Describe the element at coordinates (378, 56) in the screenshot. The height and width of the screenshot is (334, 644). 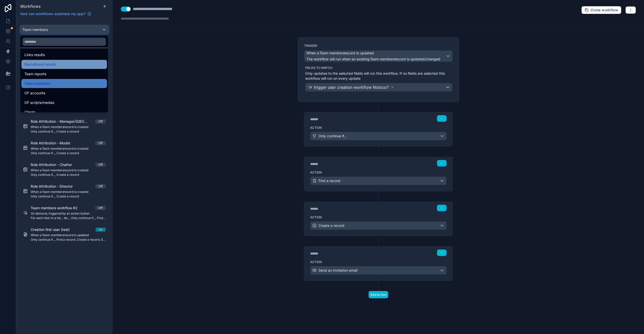
I see `button: When aTeam membersrecord is updatedThe workflow will run when an existingTeam membersrecord is up...` at that location.